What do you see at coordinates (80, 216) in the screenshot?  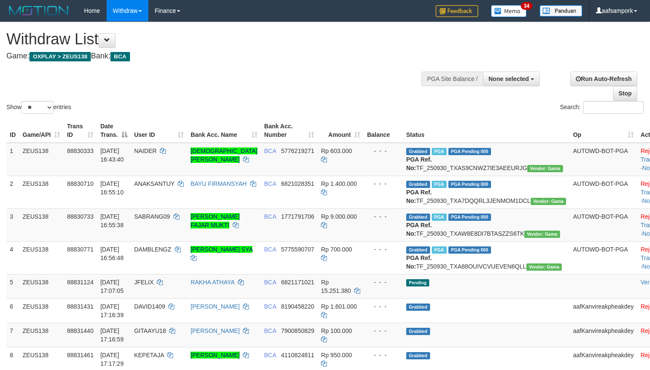 I see `span: 88830733` at bounding box center [80, 216].